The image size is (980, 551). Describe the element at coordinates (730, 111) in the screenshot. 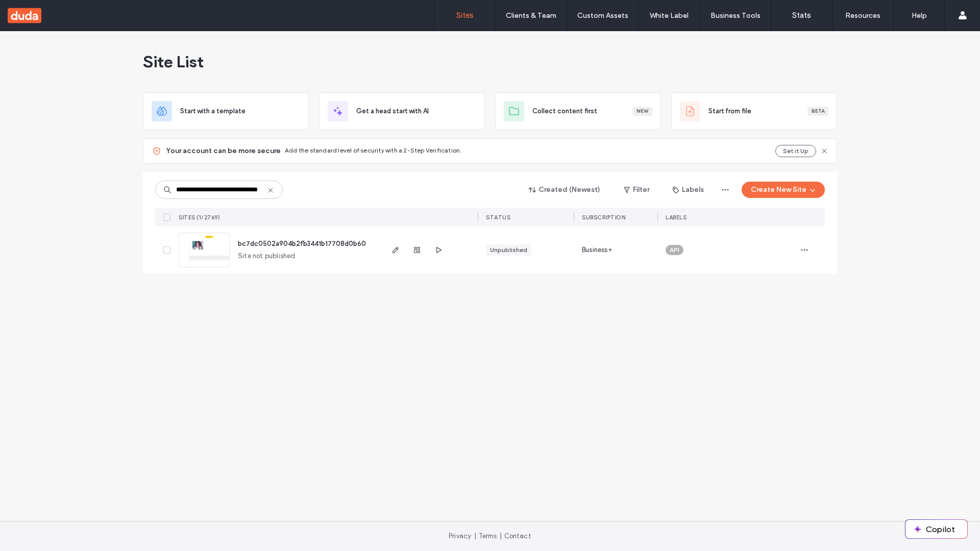

I see `span: Start from file` at that location.